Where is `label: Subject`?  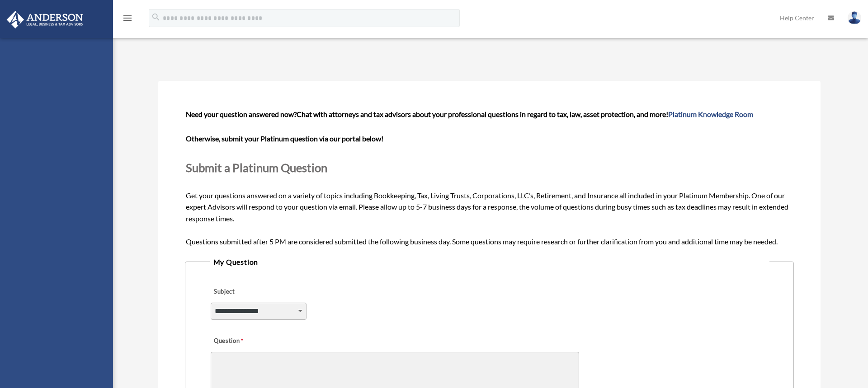
label: Subject is located at coordinates (254, 292).